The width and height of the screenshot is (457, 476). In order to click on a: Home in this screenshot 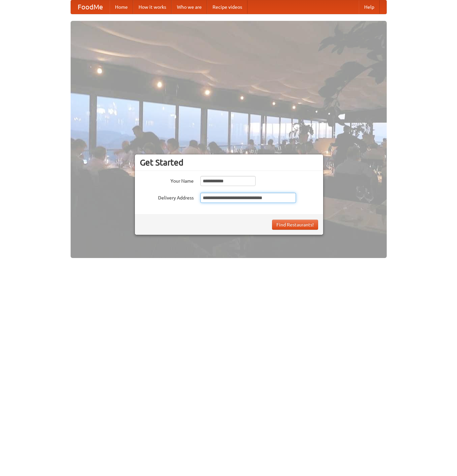, I will do `click(121, 7)`.